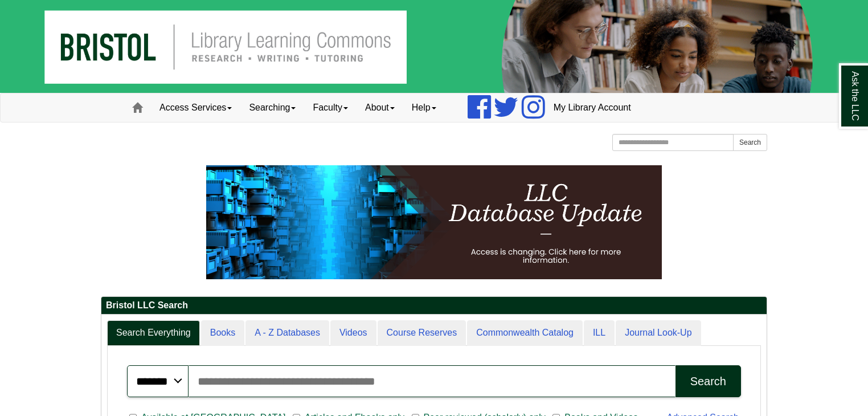  Describe the element at coordinates (422, 332) in the screenshot. I see `a: Course Reserves` at that location.